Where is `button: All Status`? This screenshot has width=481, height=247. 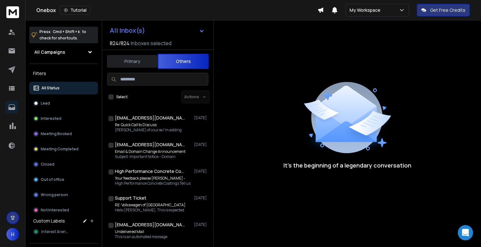 button: All Status is located at coordinates (64, 88).